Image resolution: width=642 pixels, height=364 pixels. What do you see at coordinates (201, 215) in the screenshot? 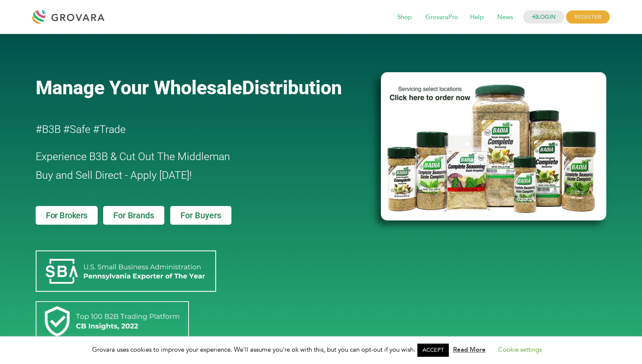
I see `a: For Buyers` at bounding box center [201, 215].